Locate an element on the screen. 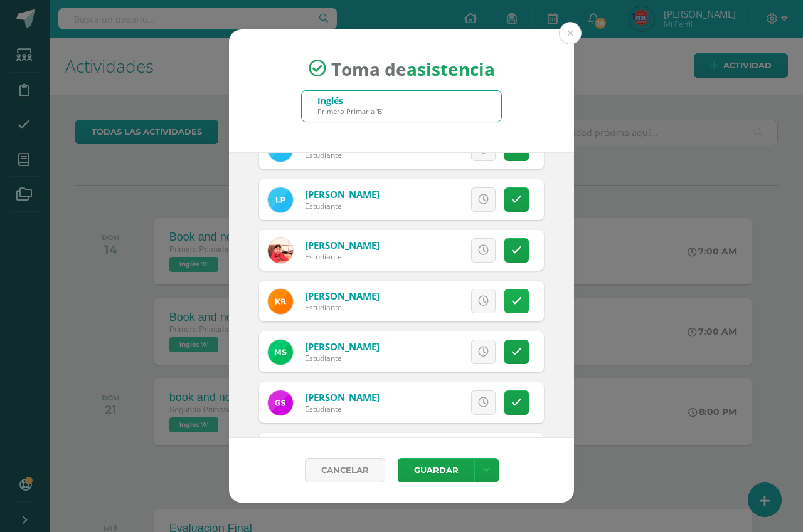 The height and width of the screenshot is (532, 803). button: Guardar is located at coordinates (436, 470).